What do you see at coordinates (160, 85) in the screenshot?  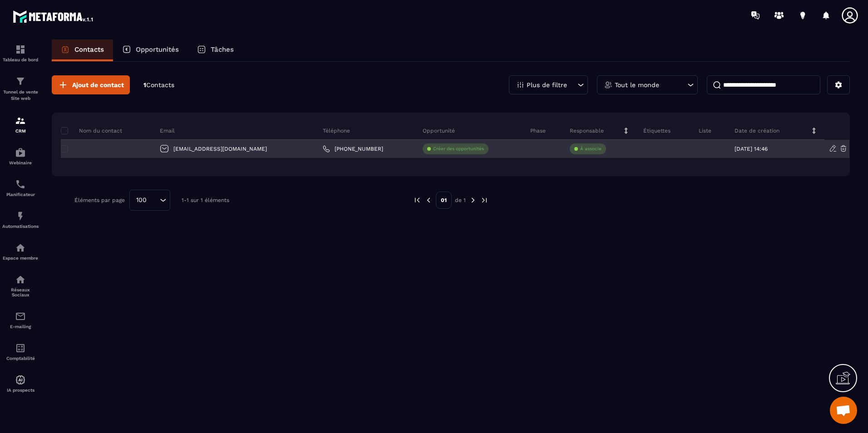 I see `span: Contacts` at bounding box center [160, 85].